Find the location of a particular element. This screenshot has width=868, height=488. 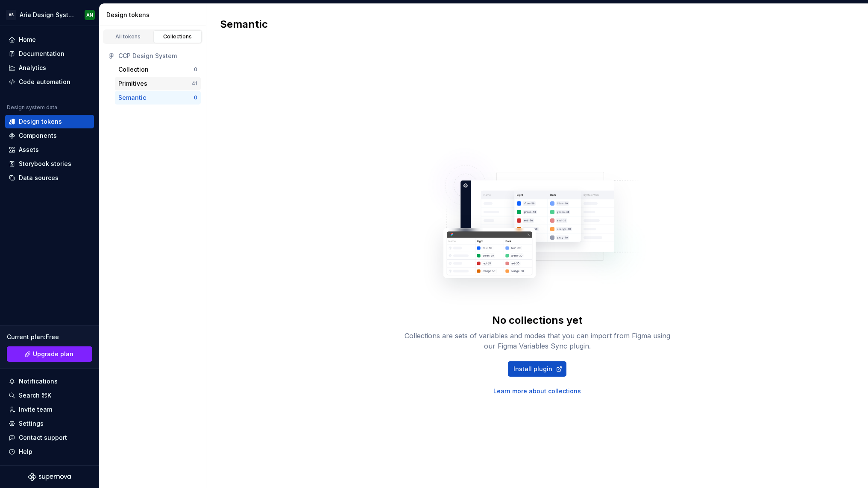

a: Learn more about collections is located at coordinates (537, 391).